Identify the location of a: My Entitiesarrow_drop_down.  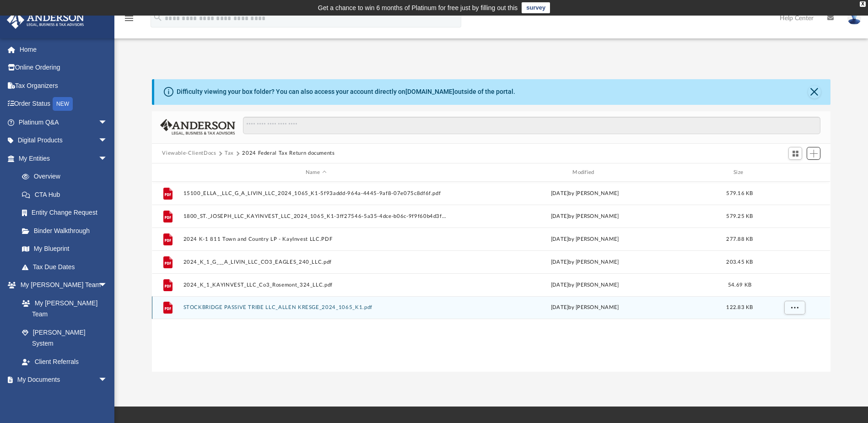
(63, 158).